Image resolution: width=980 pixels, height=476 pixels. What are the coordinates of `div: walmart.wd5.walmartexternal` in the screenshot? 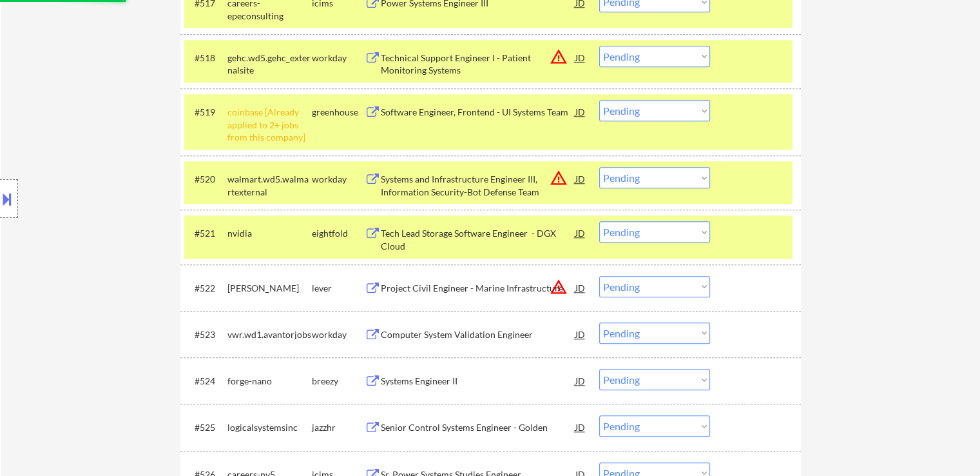 It's located at (269, 185).